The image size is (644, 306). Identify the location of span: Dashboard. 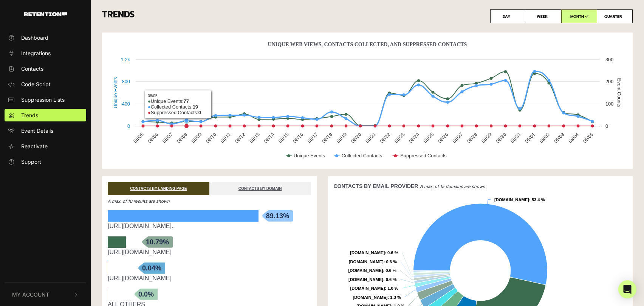
(35, 37).